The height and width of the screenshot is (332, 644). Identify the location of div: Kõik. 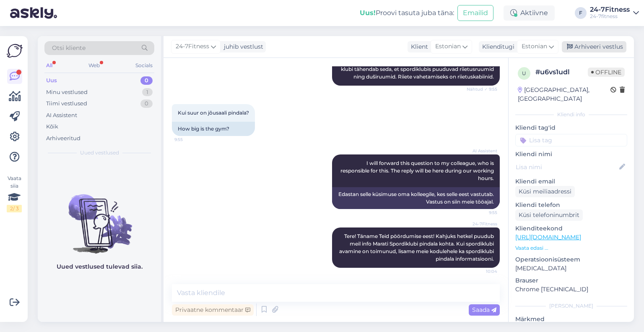
(52, 127).